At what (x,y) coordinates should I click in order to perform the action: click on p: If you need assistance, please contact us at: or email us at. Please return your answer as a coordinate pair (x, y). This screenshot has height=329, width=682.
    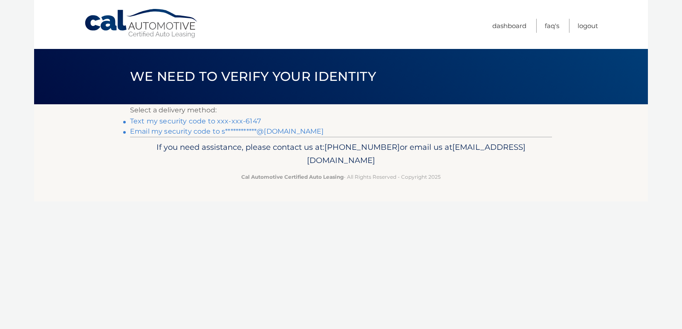
    Looking at the image, I should click on (341, 154).